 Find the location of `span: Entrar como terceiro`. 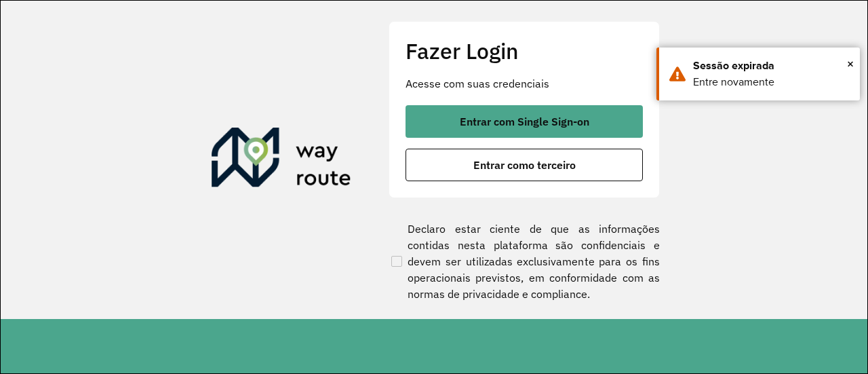

span: Entrar como terceiro is located at coordinates (524, 165).